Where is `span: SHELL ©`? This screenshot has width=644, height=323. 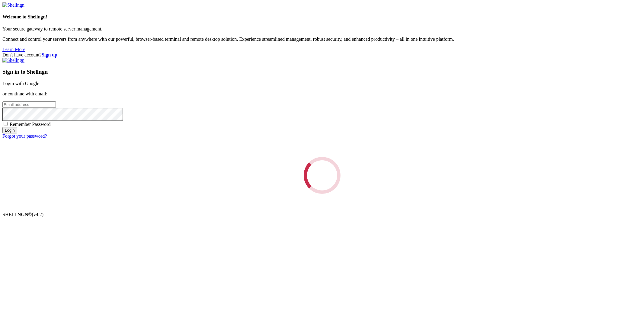
span: SHELL © is located at coordinates (23, 214).